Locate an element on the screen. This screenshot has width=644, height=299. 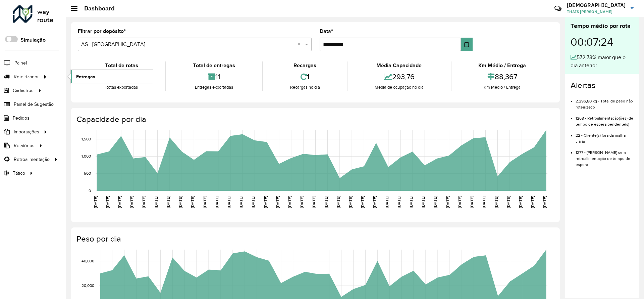
li: 22 - Cliente(s) fora da malha viária is located at coordinates (605, 135).